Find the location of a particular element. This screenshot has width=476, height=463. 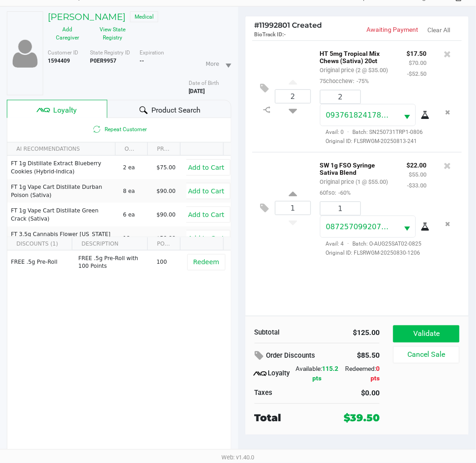

span: BioTrack ID: is located at coordinates (269, 35).